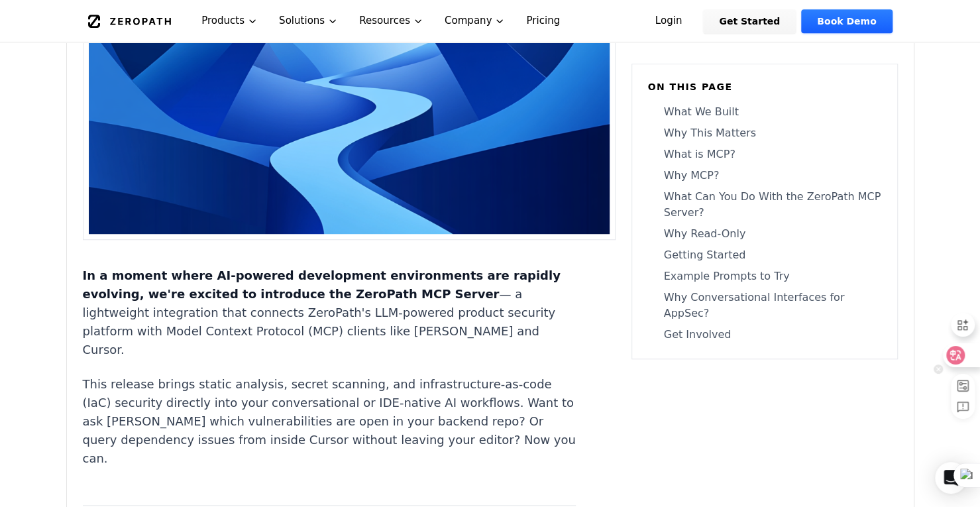  What do you see at coordinates (765, 276) in the screenshot?
I see `a: Example Prompts to Try` at bounding box center [765, 276].